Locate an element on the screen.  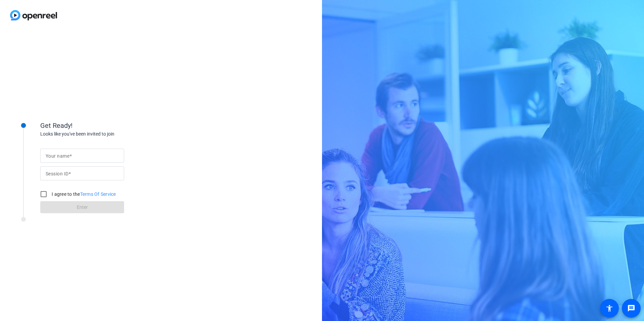
mat-label: Session ID is located at coordinates (57, 174).